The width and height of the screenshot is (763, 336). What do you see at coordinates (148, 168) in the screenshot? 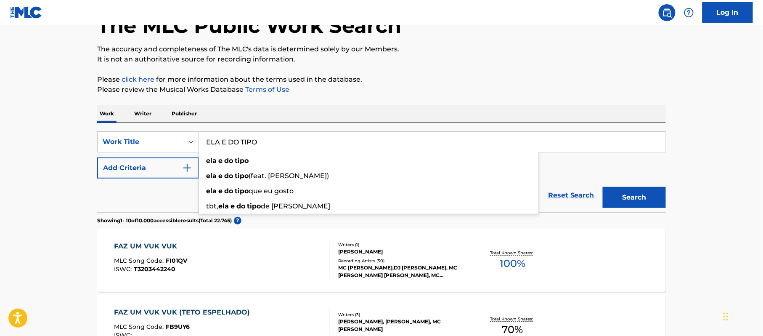
I see `button: Add Criteria` at bounding box center [148, 168].